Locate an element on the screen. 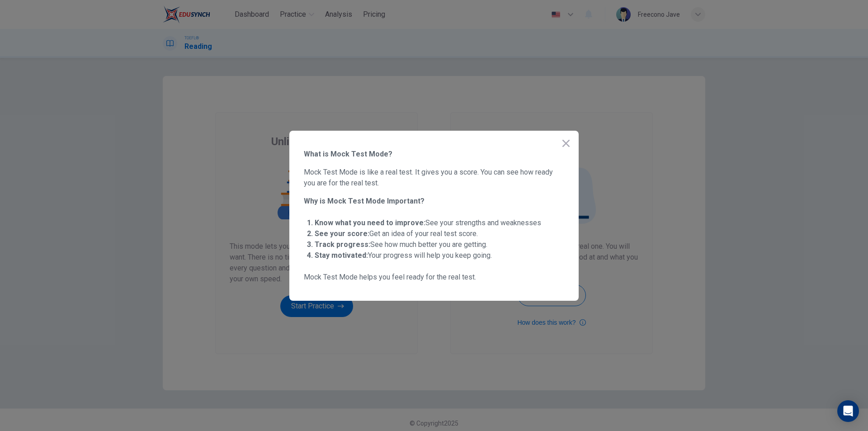 The image size is (868, 431). span: Your progress will help you keep going. is located at coordinates (403, 255).